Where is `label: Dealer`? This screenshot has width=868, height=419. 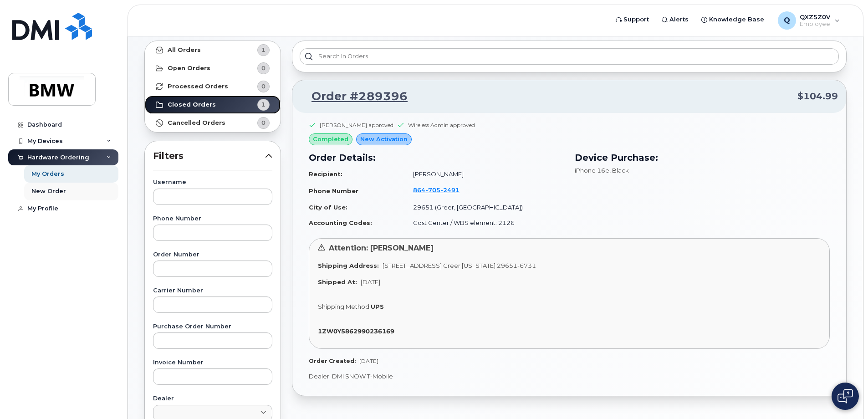
label: Dealer is located at coordinates (213, 399).